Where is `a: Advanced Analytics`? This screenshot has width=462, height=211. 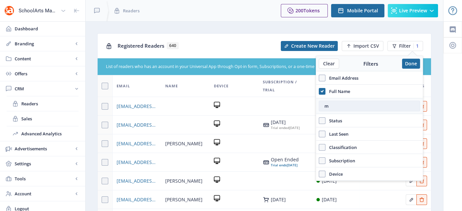 a: Advanced Analytics is located at coordinates (43, 133).